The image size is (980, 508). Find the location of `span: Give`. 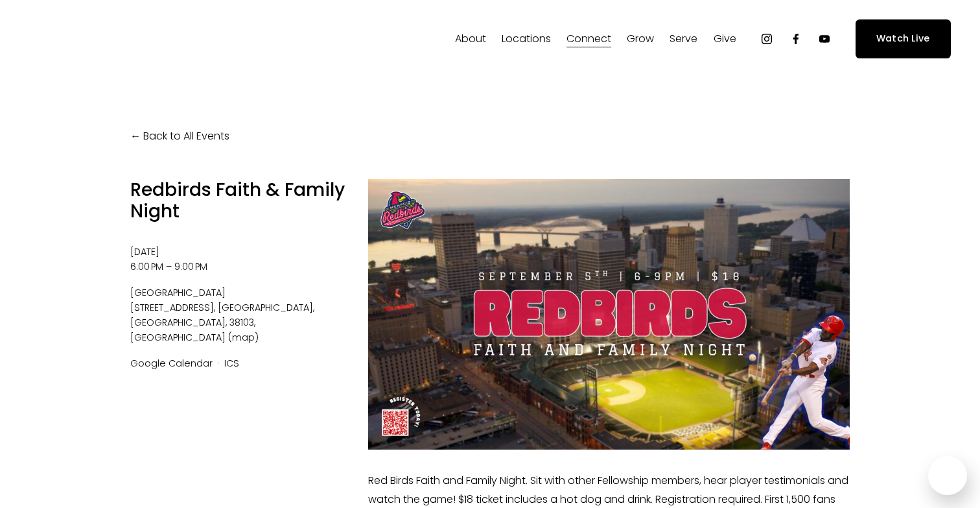

span: Give is located at coordinates (724, 39).